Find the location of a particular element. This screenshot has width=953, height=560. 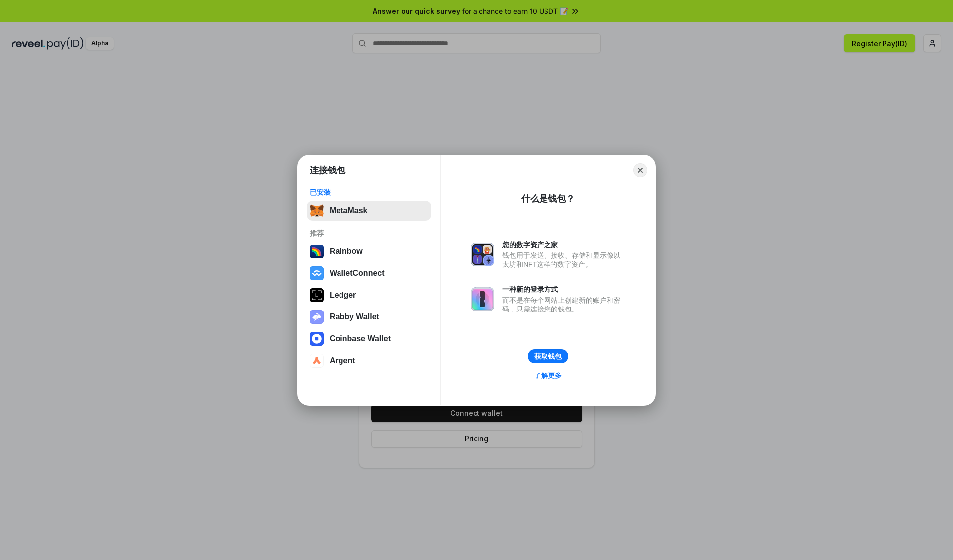

div: 您的数字资产之家 is located at coordinates (564, 244).